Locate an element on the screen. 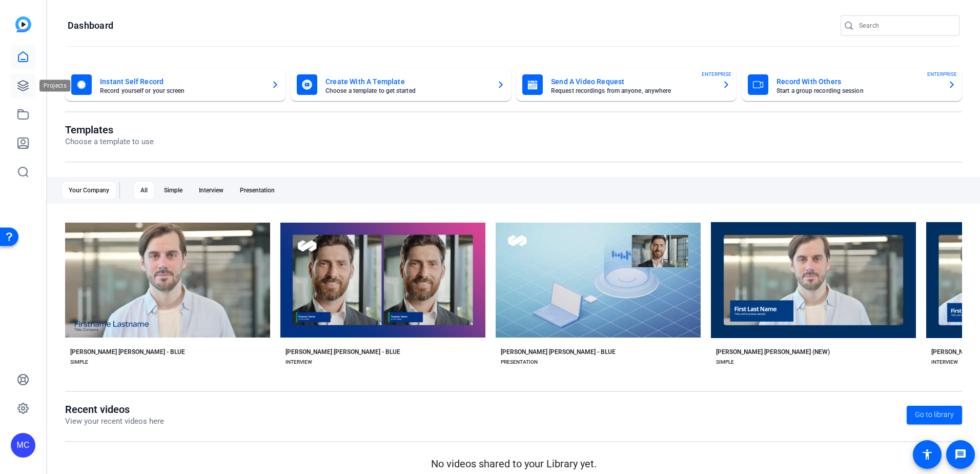 The width and height of the screenshot is (980, 474). button: Record With OthersStart a group recording sessionENTERPRISE is located at coordinates (852, 85).